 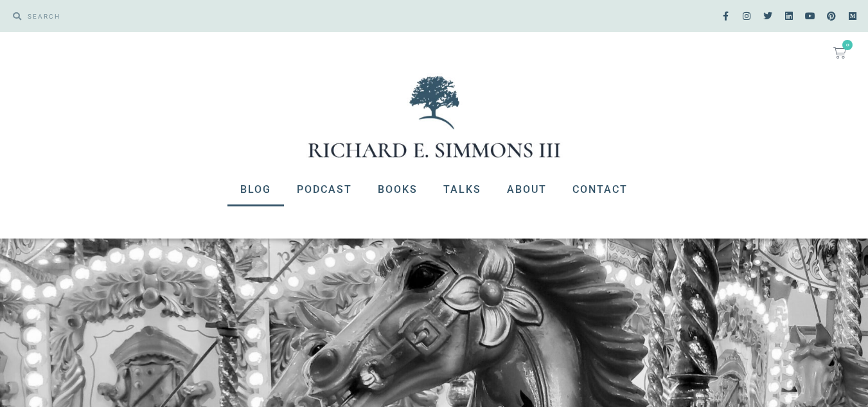 What do you see at coordinates (848, 45) in the screenshot?
I see `span: 0` at bounding box center [848, 45].